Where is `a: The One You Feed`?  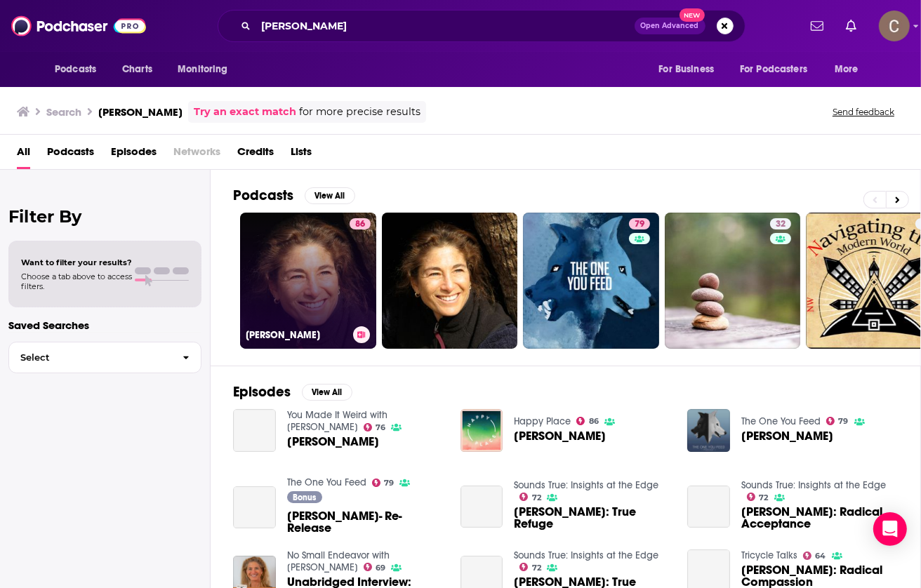 a: The One You Feed is located at coordinates (781, 421).